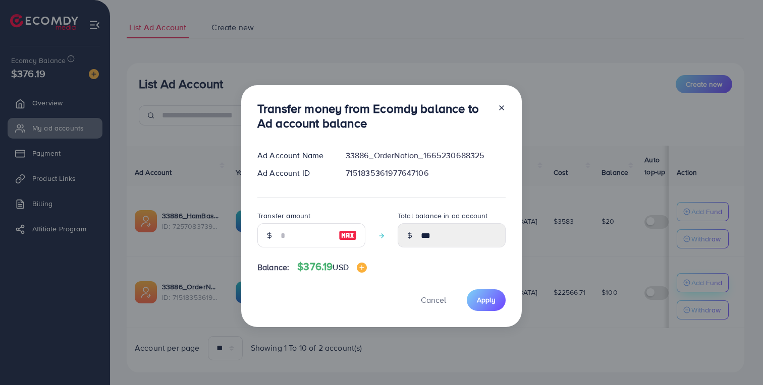 This screenshot has height=385, width=763. I want to click on span: Cancel, so click(433, 300).